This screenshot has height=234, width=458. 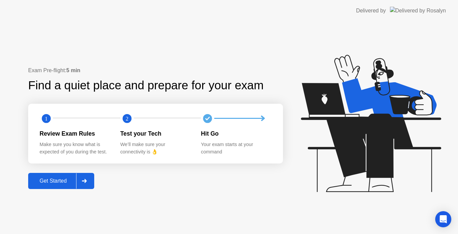 I want to click on div: Exam Pre-flight:, so click(x=155, y=70).